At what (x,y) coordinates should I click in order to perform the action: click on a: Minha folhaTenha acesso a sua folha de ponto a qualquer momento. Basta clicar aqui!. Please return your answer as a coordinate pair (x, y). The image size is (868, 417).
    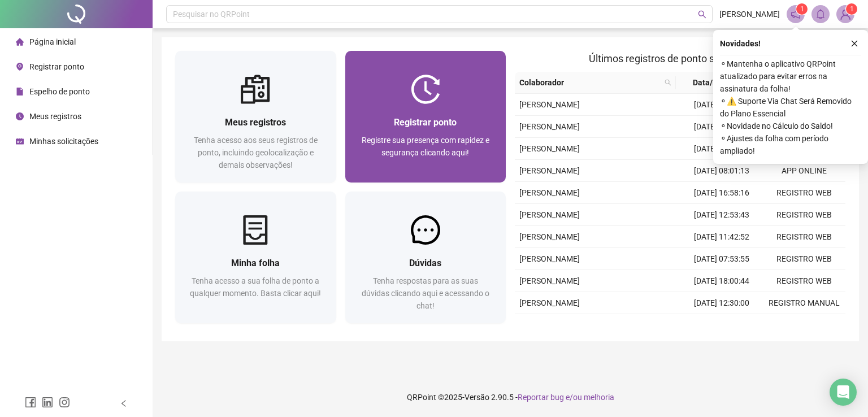
    Looking at the image, I should click on (255, 257).